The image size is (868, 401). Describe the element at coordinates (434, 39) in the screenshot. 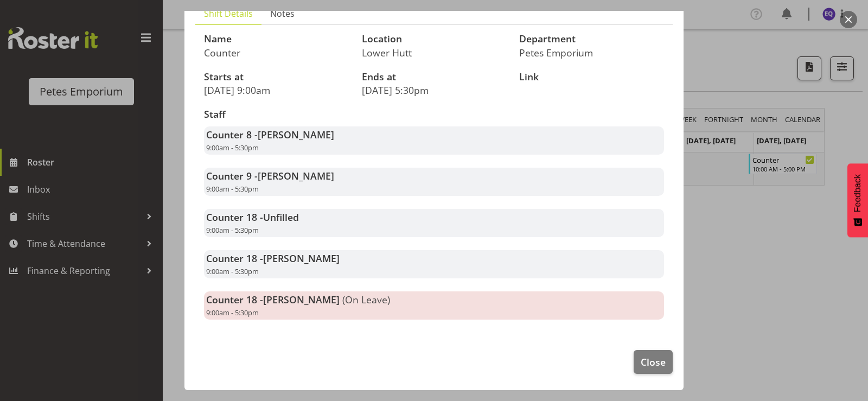

I see `h3: Location` at that location.